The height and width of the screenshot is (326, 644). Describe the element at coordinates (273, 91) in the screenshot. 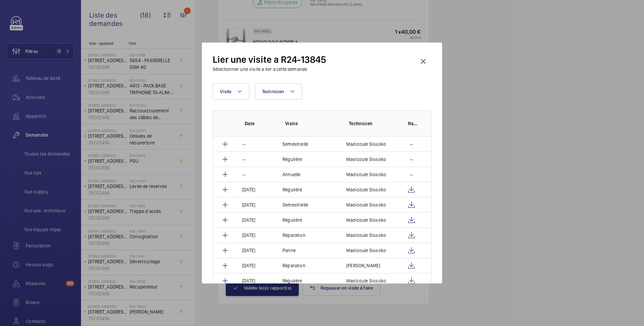

I see `span: Technicien` at that location.